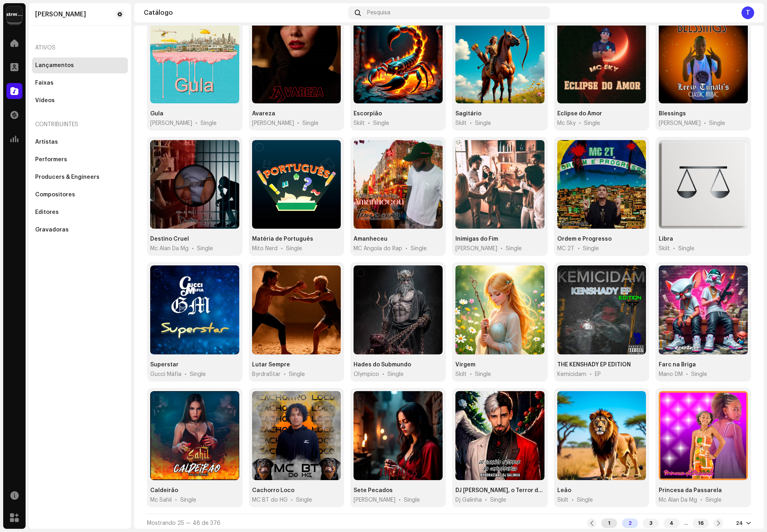 The height and width of the screenshot is (532, 767). Describe the element at coordinates (368, 114) in the screenshot. I see `div: Escorpião` at that location.